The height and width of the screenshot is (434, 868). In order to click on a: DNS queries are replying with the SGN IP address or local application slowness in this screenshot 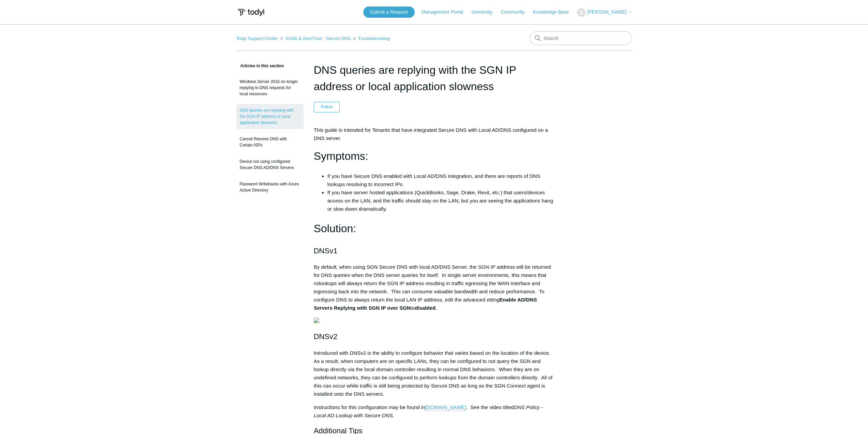, I will do `click(270, 117)`.